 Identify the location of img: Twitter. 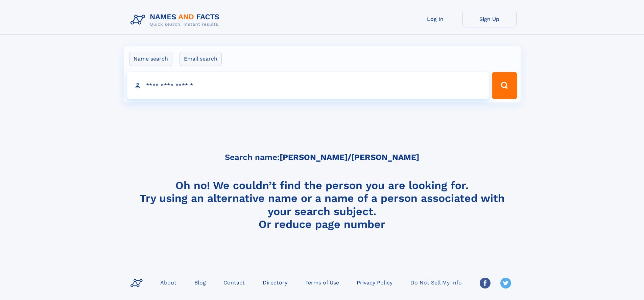
(505, 283).